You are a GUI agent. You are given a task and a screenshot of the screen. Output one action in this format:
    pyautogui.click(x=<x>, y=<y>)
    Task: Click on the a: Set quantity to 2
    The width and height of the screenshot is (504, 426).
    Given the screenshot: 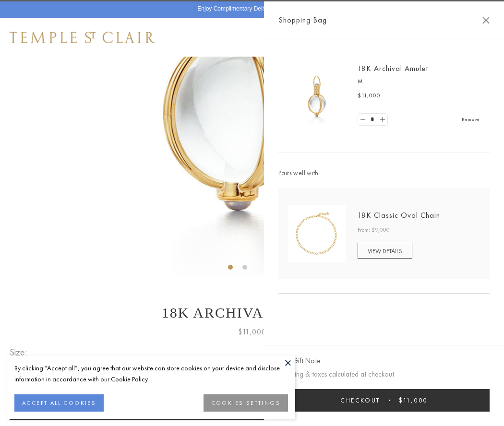 What is the action you would take?
    pyautogui.click(x=382, y=120)
    